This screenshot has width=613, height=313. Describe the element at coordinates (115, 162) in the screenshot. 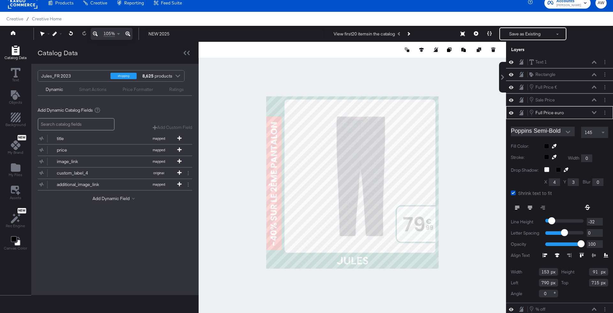

I see `div: image_linkmapped` at that location.